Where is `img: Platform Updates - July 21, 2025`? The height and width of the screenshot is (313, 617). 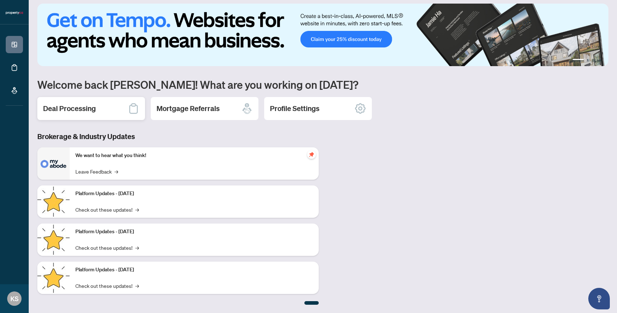
img: Platform Updates - July 21, 2025 is located at coordinates (53, 201).